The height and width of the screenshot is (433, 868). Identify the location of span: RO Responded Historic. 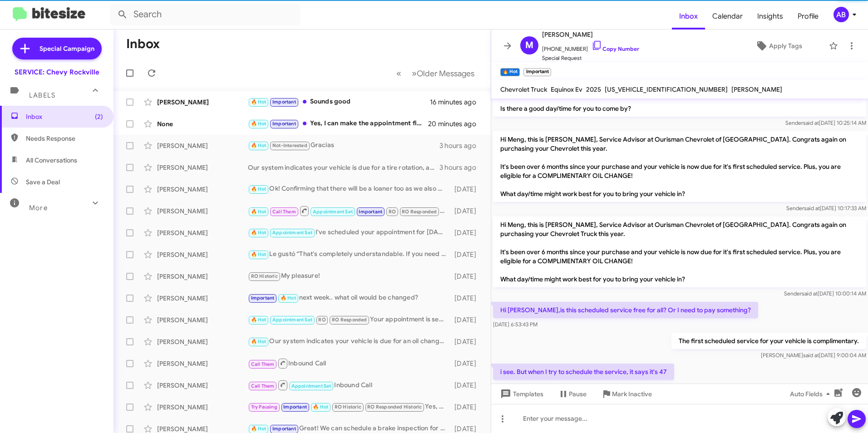
(394, 407).